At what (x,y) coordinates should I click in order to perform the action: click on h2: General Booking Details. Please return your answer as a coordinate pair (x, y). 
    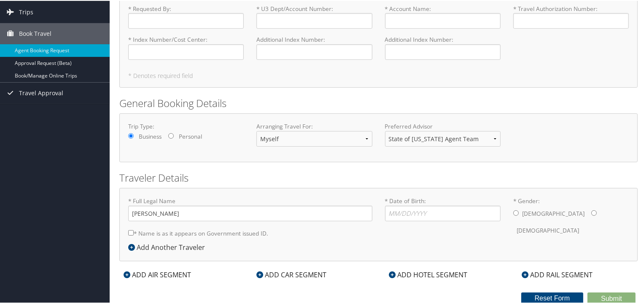
    Looking at the image, I should click on (378, 103).